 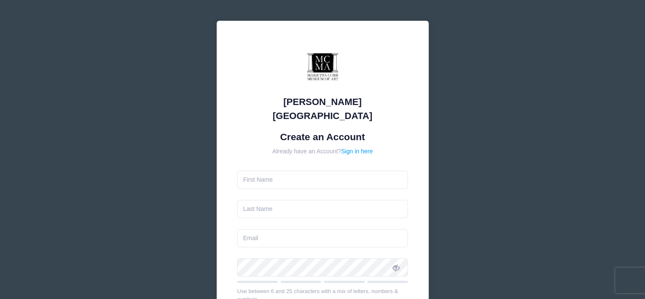 I want to click on input: Email, so click(x=322, y=238).